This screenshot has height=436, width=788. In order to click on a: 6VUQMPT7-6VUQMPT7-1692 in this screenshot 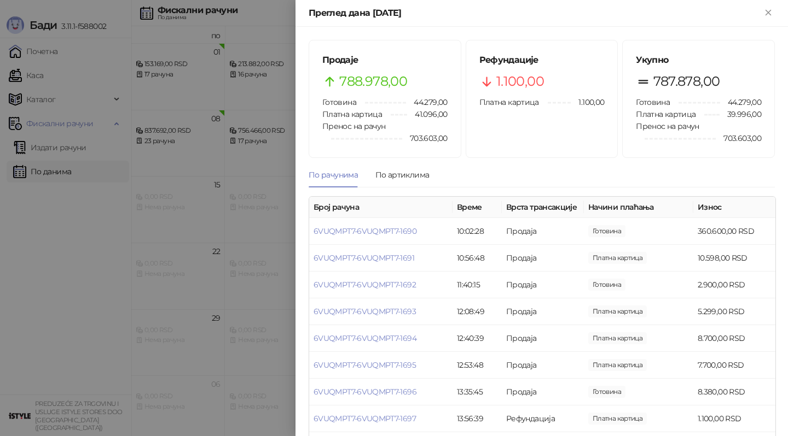, I will do `click(364, 285)`.